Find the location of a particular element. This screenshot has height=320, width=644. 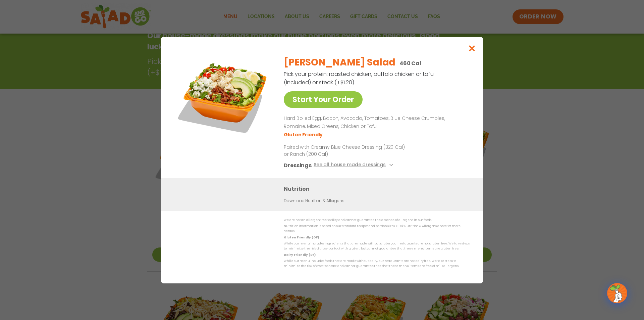

p: Pick your protein: roasted chicken, buffalo chicken or tofu (included) or steak (+$1.20) is located at coordinates (359, 78).